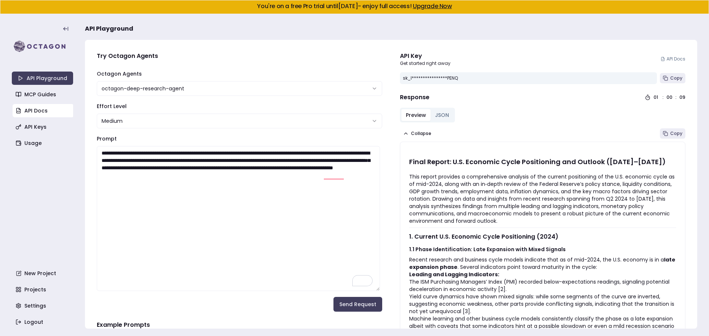 The image size is (709, 336). I want to click on a: API Keys, so click(43, 127).